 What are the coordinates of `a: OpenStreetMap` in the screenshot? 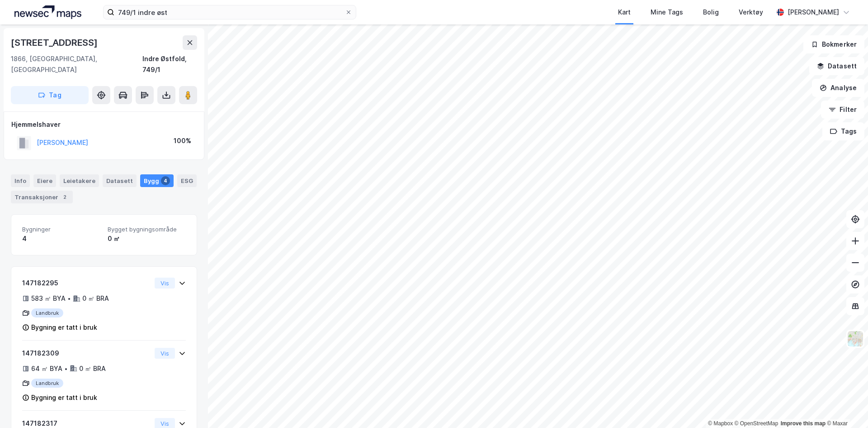 It's located at (756, 423).